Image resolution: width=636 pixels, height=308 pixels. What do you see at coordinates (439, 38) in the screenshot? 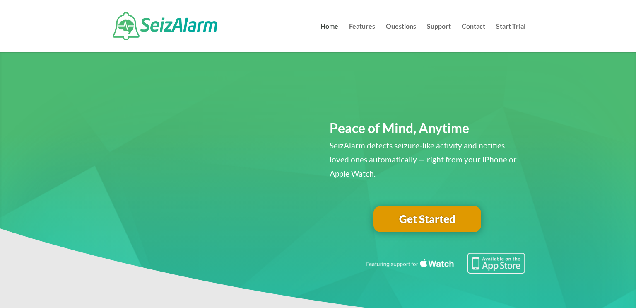
I see `a: Support` at bounding box center [439, 38].